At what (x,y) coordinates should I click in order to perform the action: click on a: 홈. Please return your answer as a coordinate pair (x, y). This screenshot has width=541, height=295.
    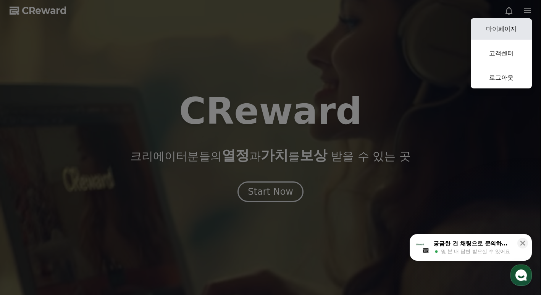
    Looking at the image, I should click on (26, 242).